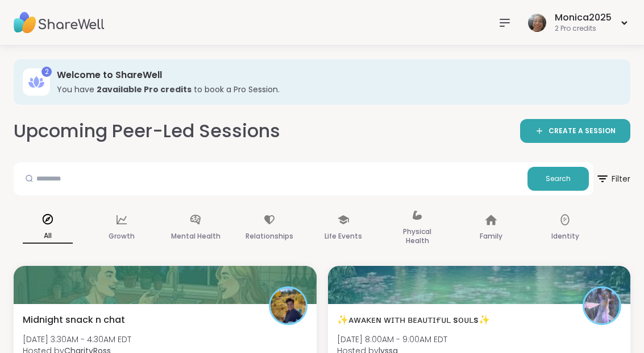  Describe the element at coordinates (491, 236) in the screenshot. I see `p: Family` at that location.